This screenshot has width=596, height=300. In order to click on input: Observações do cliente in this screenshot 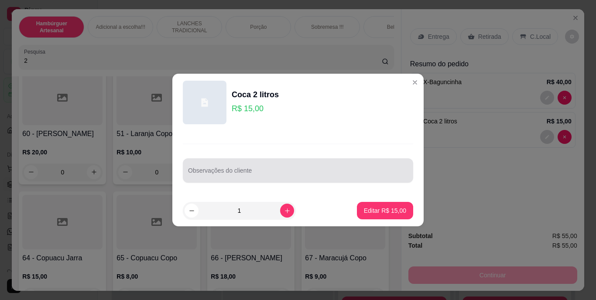, I will do `click(298, 174)`.